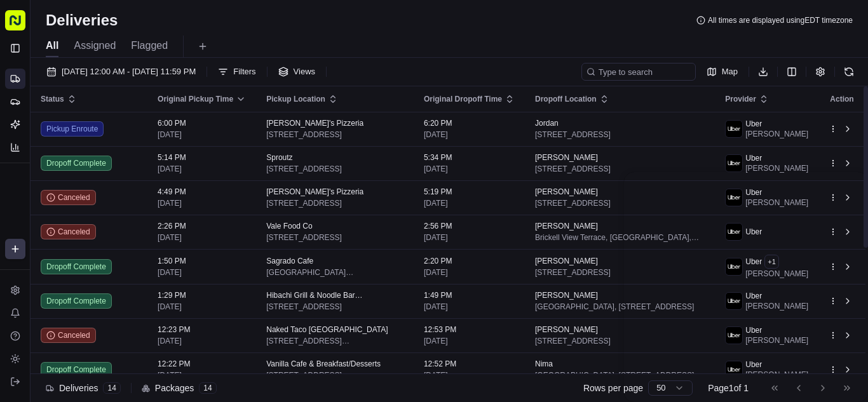 The height and width of the screenshot is (402, 868). I want to click on div: Packages, so click(179, 389).